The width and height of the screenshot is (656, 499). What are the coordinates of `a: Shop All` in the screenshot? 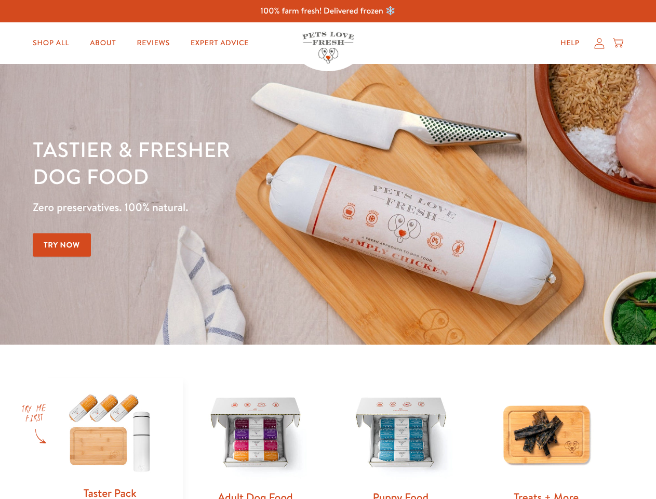 It's located at (51, 43).